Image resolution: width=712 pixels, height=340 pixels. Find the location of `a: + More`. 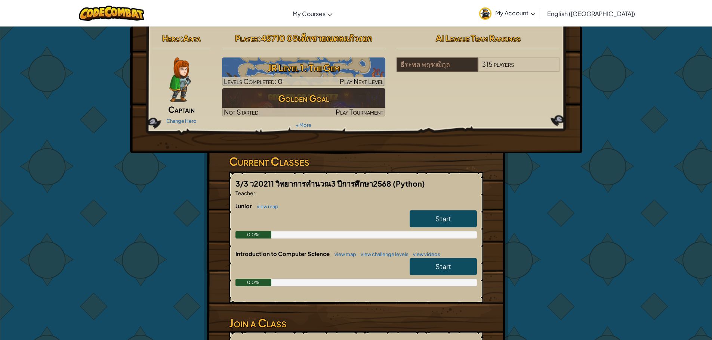

a: + More is located at coordinates (303, 125).